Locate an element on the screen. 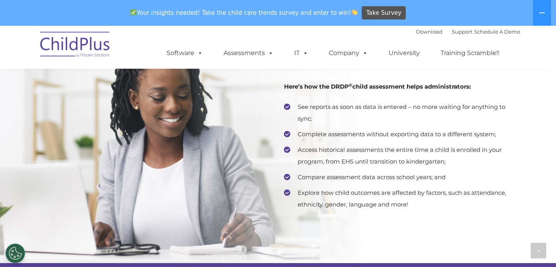  li: Compare assessment data across school years; and is located at coordinates (399, 177).